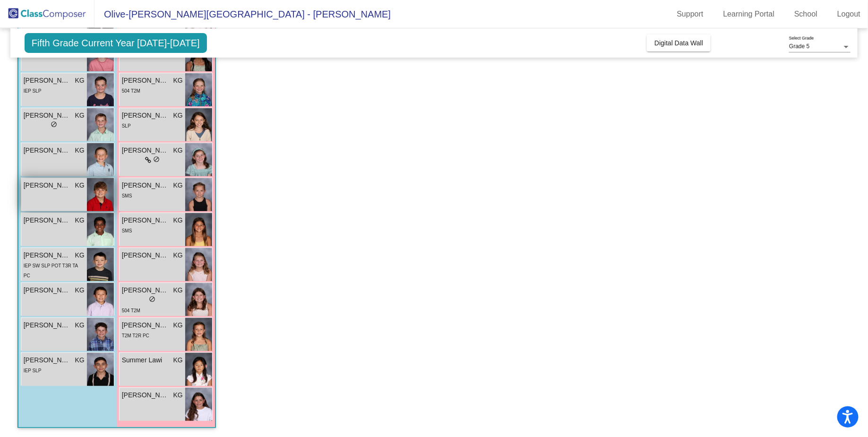 The height and width of the screenshot is (437, 868). What do you see at coordinates (678, 43) in the screenshot?
I see `span: Digital Data Wall` at bounding box center [678, 43].